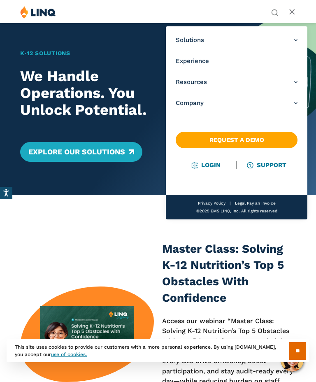 Image resolution: width=316 pixels, height=382 pixels. Describe the element at coordinates (236, 40) in the screenshot. I see `a: Solutions` at that location.